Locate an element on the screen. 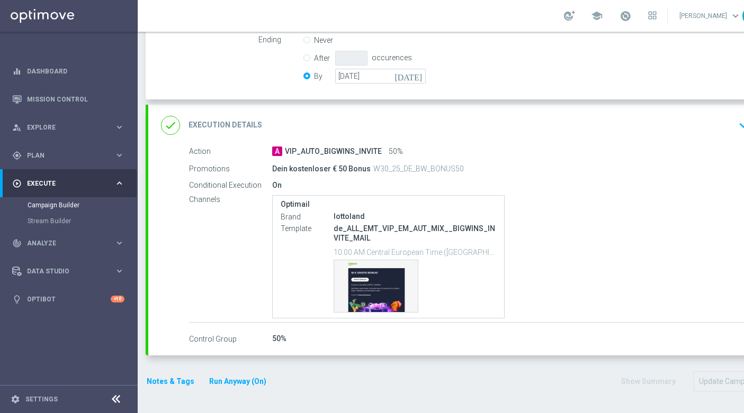 The width and height of the screenshot is (744, 413). span: Plan is located at coordinates (70, 156).